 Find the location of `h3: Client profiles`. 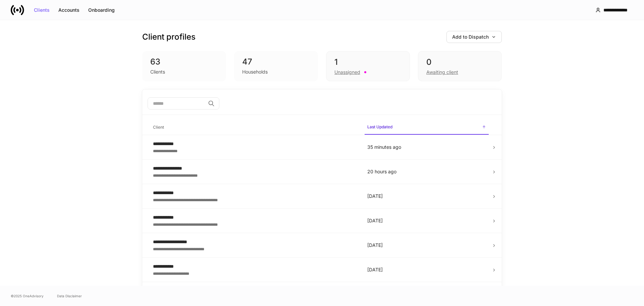

h3: Client profiles is located at coordinates (169, 37).